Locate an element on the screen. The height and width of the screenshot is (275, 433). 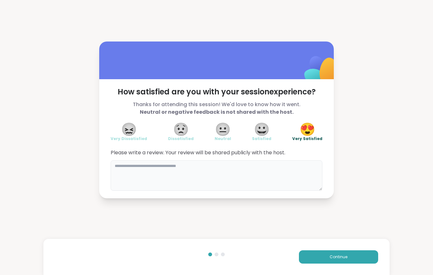
span: Neutral is located at coordinates (223, 139).